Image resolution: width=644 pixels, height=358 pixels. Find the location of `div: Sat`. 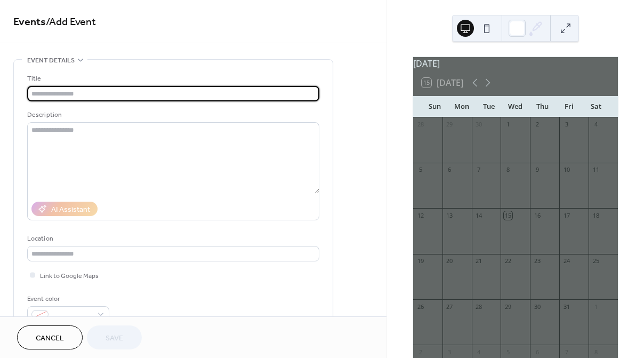

div: Sat is located at coordinates (597, 107).